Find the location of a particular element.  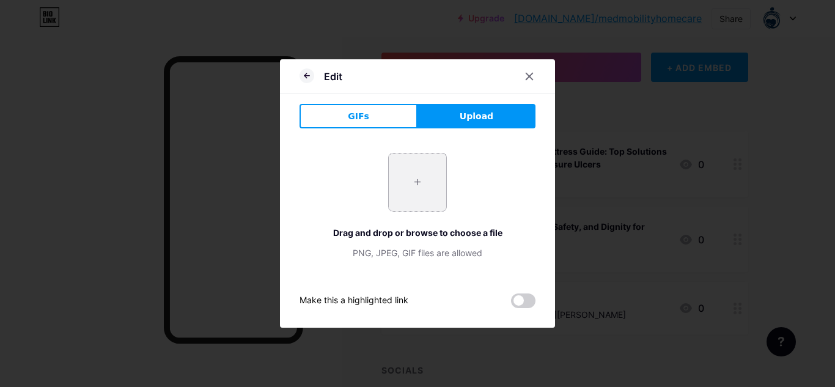

button: GIFs is located at coordinates (358, 116).